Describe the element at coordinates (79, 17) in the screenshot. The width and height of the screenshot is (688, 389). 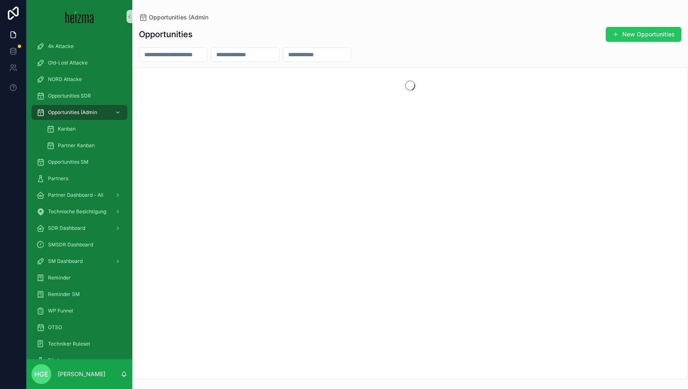
I see `img: App logo` at that location.